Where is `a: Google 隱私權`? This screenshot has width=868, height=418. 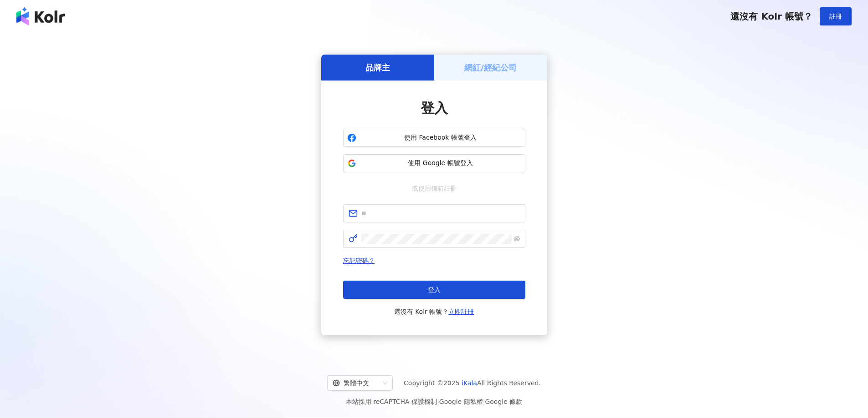
a: Google 隱私權 is located at coordinates (461, 402).